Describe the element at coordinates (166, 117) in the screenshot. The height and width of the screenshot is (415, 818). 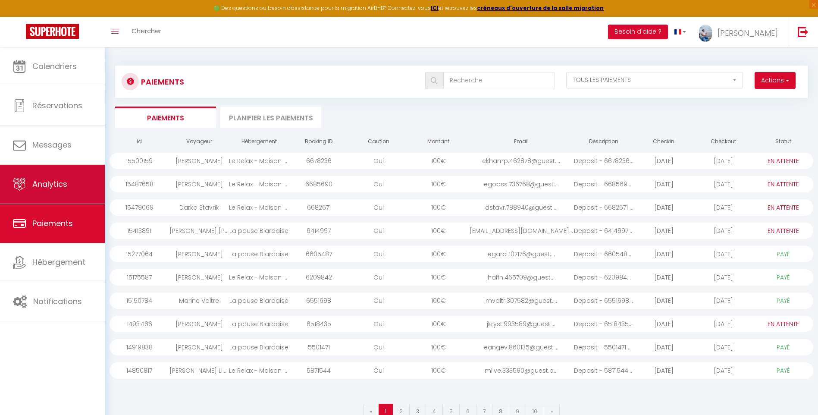
I see `li: Paiements` at that location.